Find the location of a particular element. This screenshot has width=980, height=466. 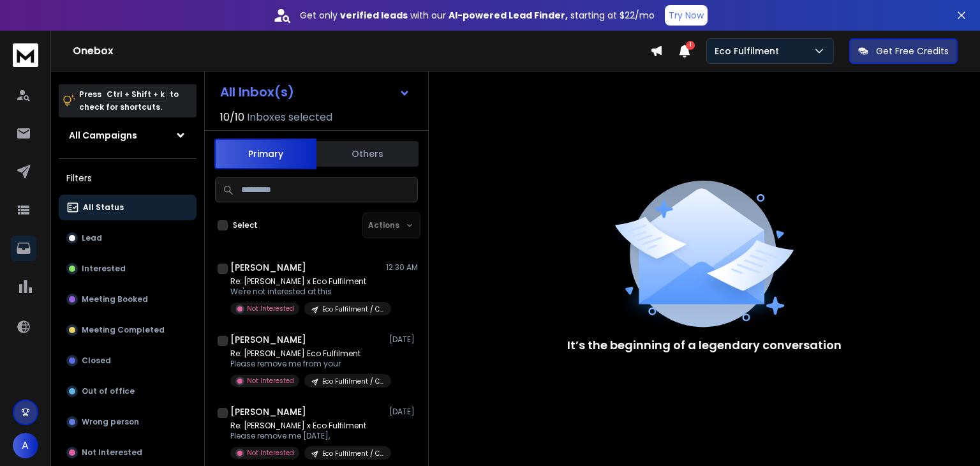

p: All Status is located at coordinates (103, 208).